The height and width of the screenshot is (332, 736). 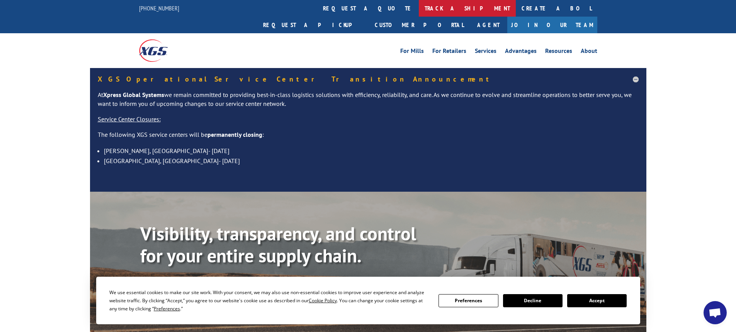 I want to click on a: Agent, so click(x=488, y=25).